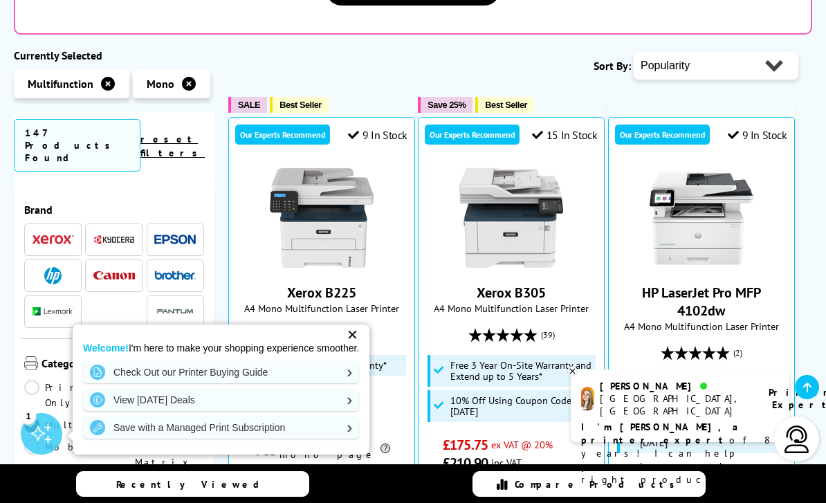 The image size is (826, 503). What do you see at coordinates (737, 353) in the screenshot?
I see `span: (2)` at bounding box center [737, 353].